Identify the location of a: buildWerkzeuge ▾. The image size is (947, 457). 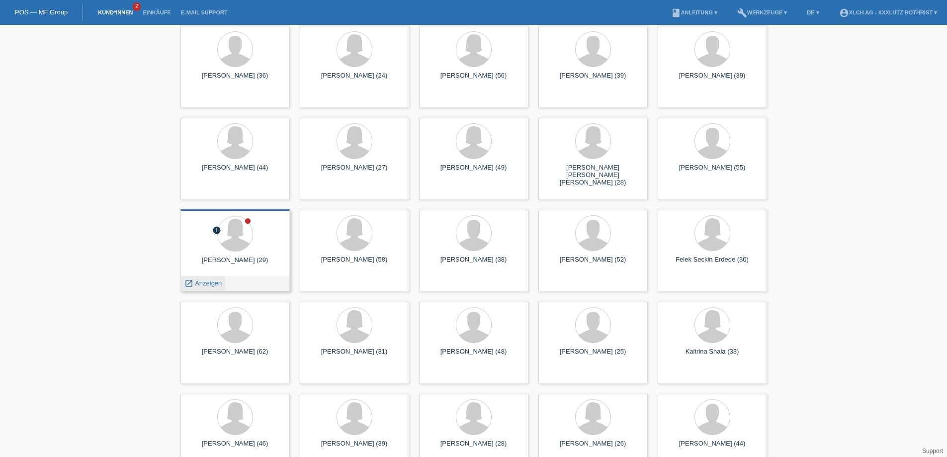
(762, 12).